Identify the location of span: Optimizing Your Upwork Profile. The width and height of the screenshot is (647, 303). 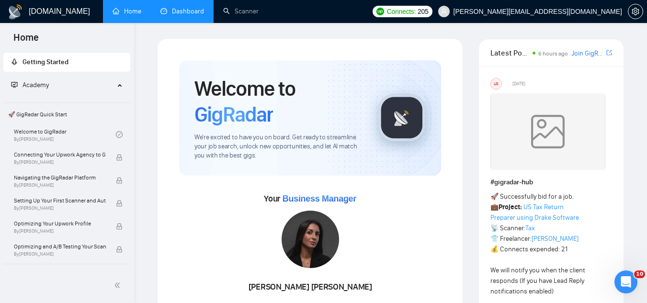
(60, 224).